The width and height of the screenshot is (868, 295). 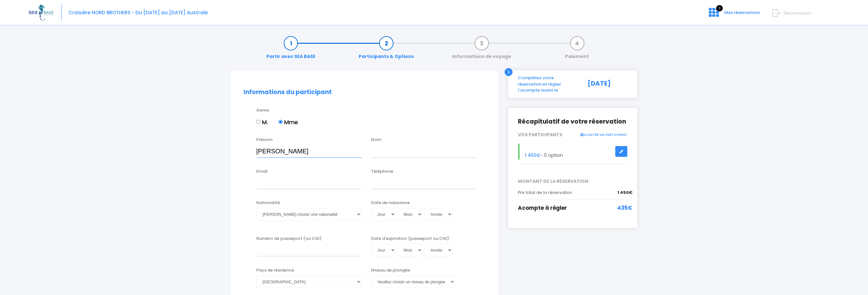 What do you see at coordinates (742, 13) in the screenshot?
I see `span: Mes réservations` at bounding box center [742, 13].